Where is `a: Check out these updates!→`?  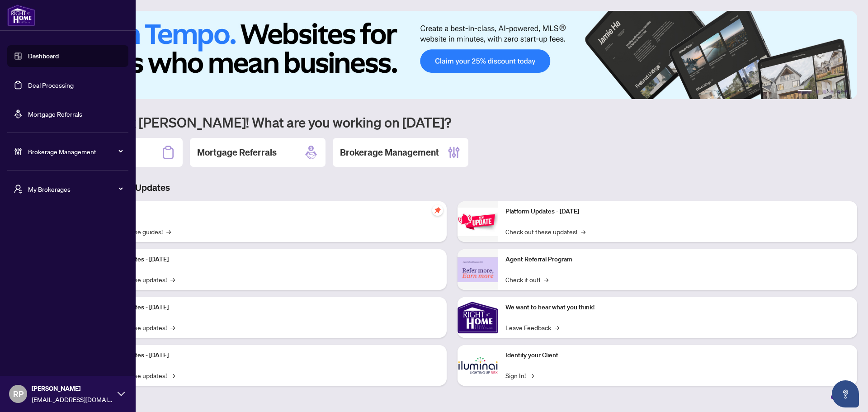 a: Check out these updates!→ is located at coordinates (545, 231).